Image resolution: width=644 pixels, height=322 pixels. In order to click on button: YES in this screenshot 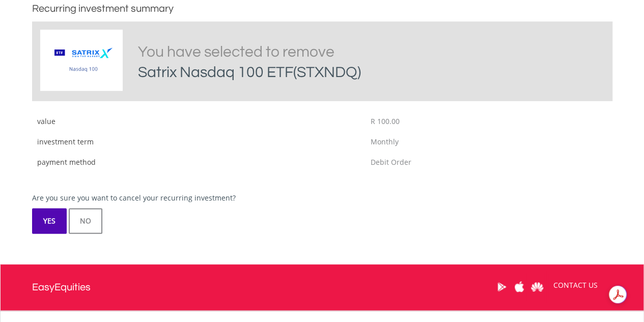, I will do `click(50, 221)`.